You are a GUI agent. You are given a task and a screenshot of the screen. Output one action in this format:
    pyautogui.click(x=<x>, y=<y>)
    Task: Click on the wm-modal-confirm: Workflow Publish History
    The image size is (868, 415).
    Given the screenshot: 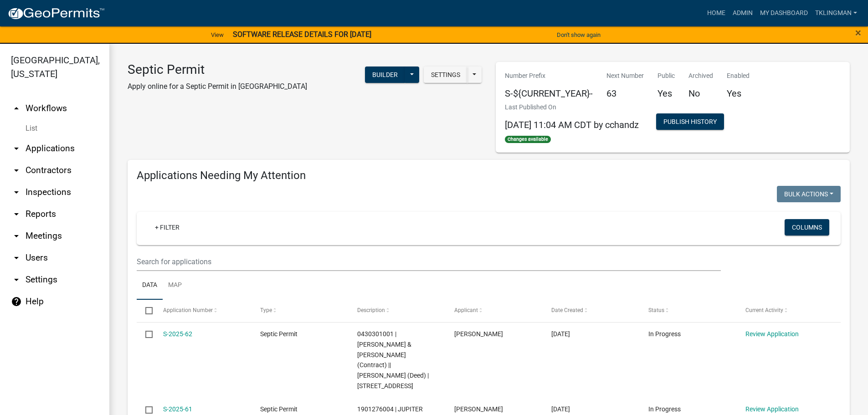 What is the action you would take?
    pyautogui.click(x=690, y=122)
    